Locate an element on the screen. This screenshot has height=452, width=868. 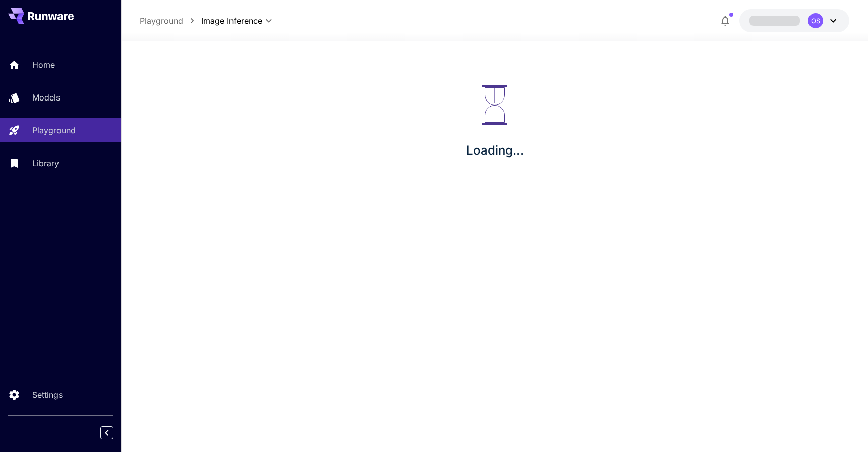
button: Collapse sidebar is located at coordinates (107, 432).